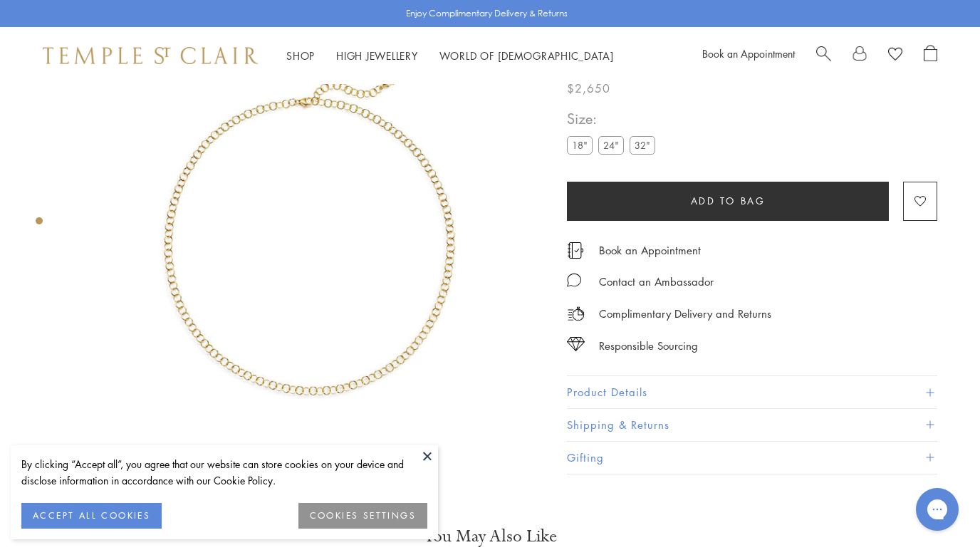  I want to click on a: Search, so click(824, 56).